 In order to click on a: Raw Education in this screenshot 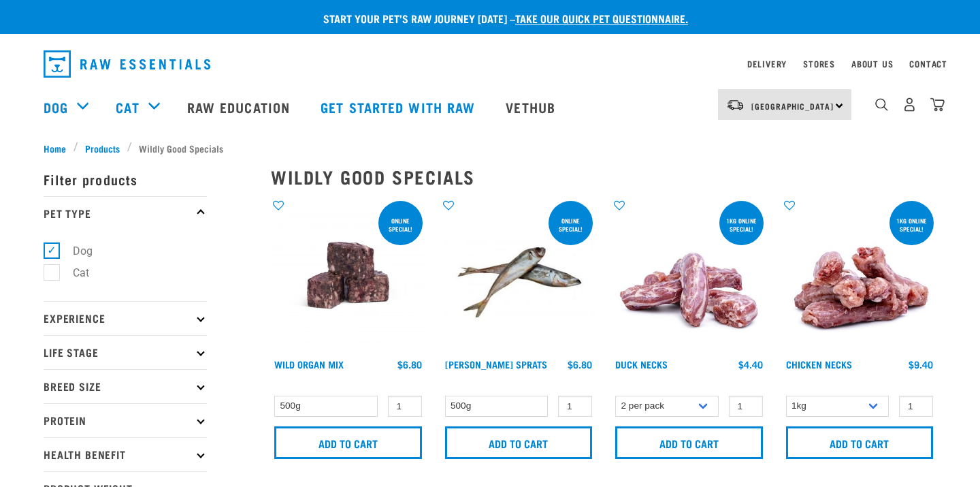, I will do `click(240, 107)`.